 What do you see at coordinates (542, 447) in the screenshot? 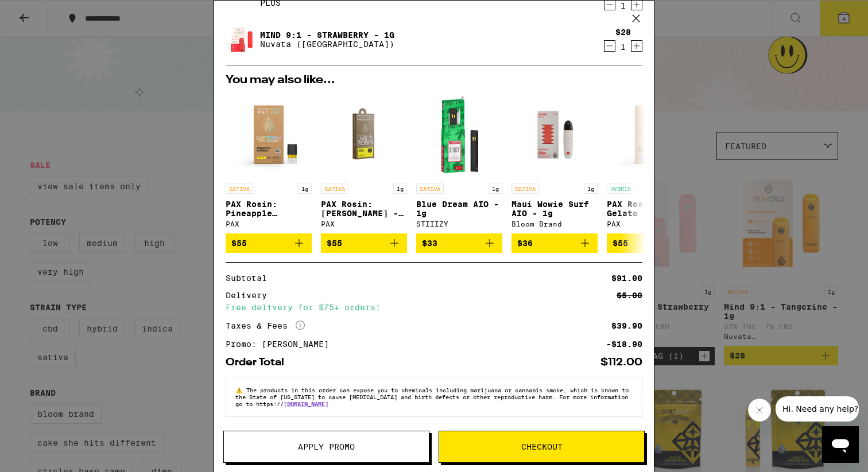
I see `span: Checkout` at bounding box center [542, 447].